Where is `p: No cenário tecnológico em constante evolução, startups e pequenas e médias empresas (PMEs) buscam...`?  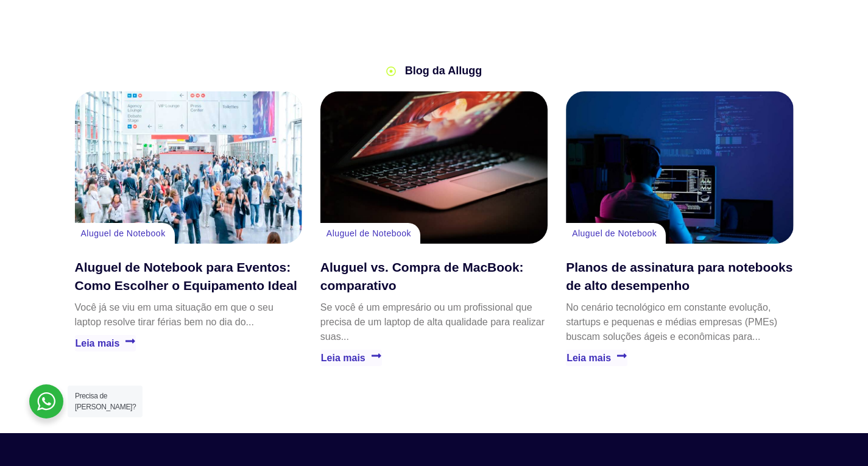
p: No cenário tecnológico em constante evolução, startups e pequenas e médias empresas (PMEs) buscam... is located at coordinates (679, 322).